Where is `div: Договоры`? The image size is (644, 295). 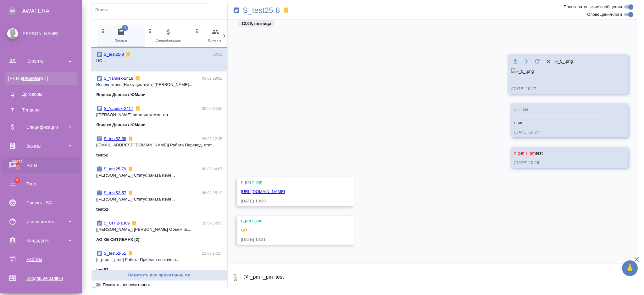 div: Договоры is located at coordinates (41, 94).